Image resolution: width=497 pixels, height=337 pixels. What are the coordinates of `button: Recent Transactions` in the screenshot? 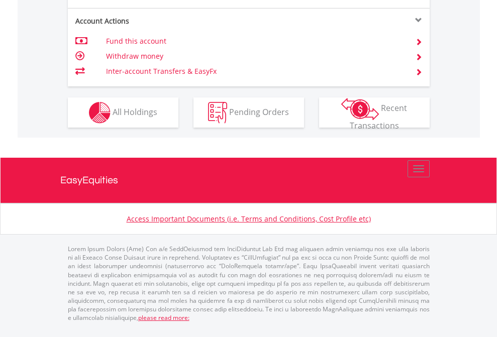 It's located at (374, 112).